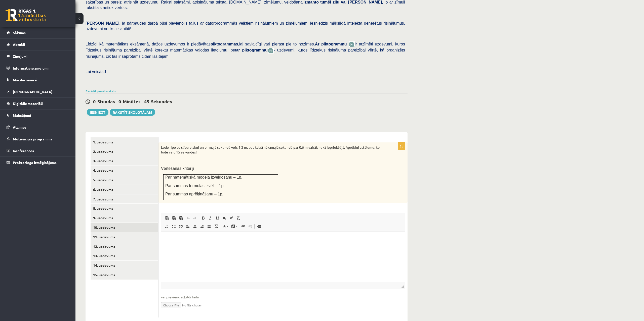  I want to click on a: 10. uzdevums, so click(124, 228).